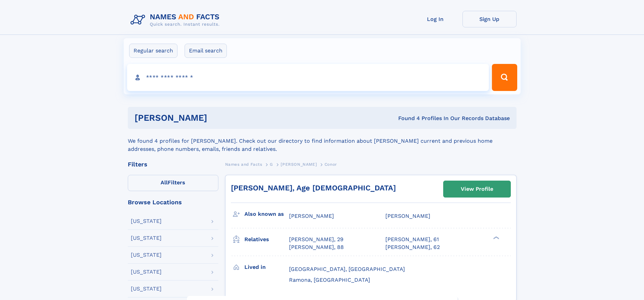  Describe the element at coordinates (164, 182) in the screenshot. I see `span: All` at that location.